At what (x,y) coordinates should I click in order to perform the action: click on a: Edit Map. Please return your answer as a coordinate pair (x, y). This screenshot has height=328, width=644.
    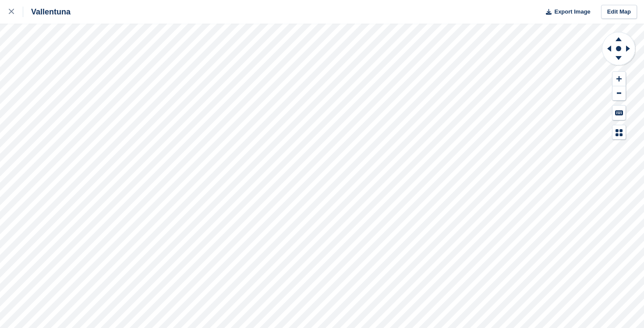
    Looking at the image, I should click on (619, 12).